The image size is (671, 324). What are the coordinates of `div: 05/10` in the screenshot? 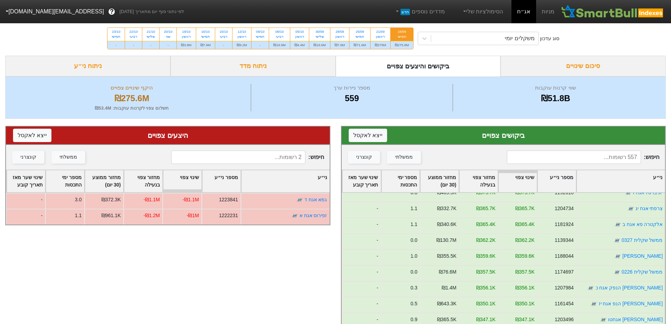 It's located at (299, 32).